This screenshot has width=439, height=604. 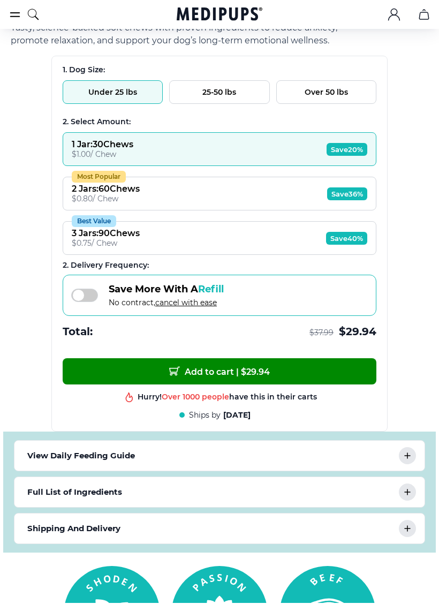 What do you see at coordinates (102, 145) in the screenshot?
I see `div: 1 Jar : 30 Chews` at bounding box center [102, 145].